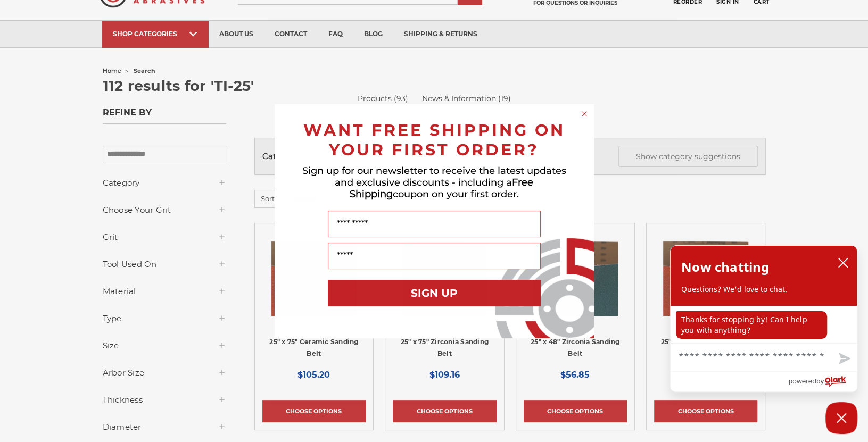  Describe the element at coordinates (841, 418) in the screenshot. I see `button: Close Chatbox` at that location.